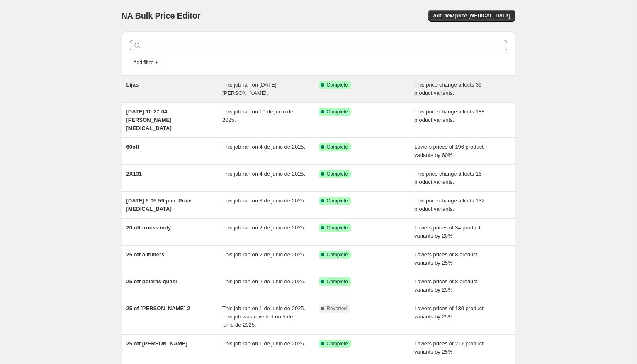 The image size is (637, 364). I want to click on span: Reverted, so click(337, 309).